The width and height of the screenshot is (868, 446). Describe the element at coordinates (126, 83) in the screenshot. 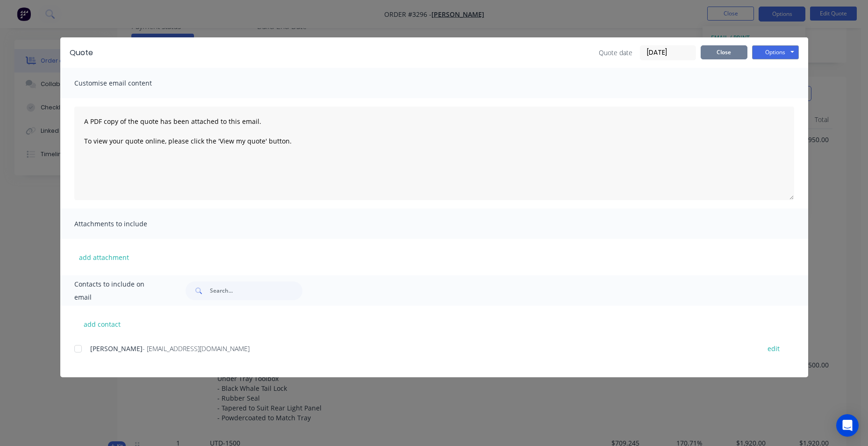

I see `span: Customise email content` at that location.